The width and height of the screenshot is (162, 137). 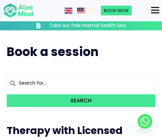 I want to click on a: Book Now, so click(x=116, y=11).